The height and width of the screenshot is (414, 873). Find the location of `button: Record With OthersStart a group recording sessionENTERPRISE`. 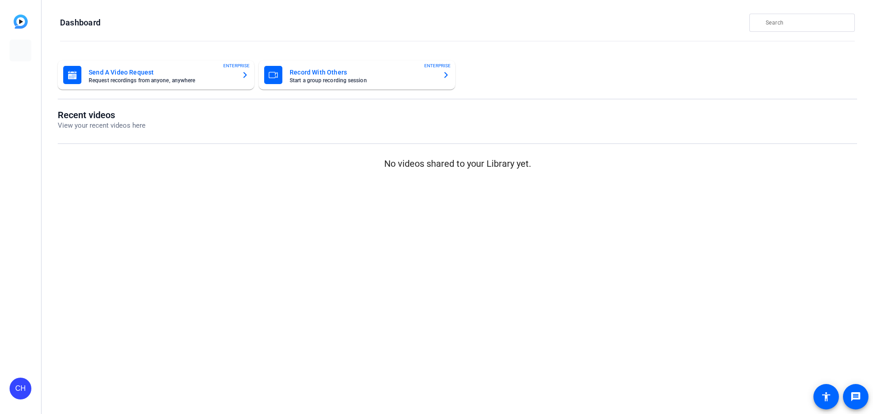

button: Record With OthersStart a group recording sessionENTERPRISE is located at coordinates (357, 75).